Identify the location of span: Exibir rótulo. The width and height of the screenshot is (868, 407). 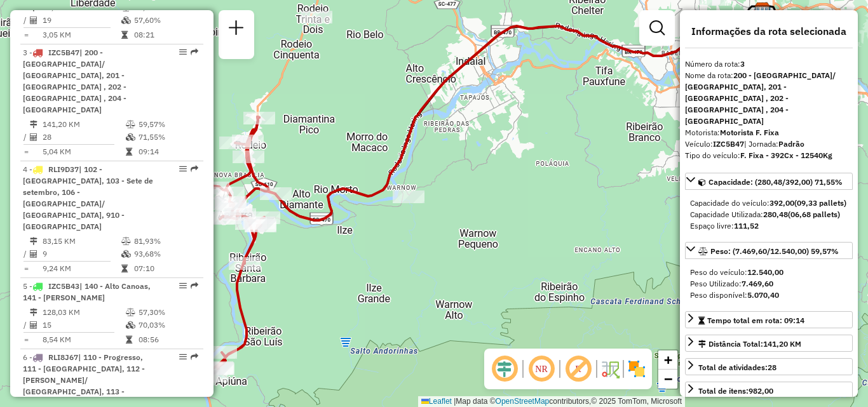
(578, 369).